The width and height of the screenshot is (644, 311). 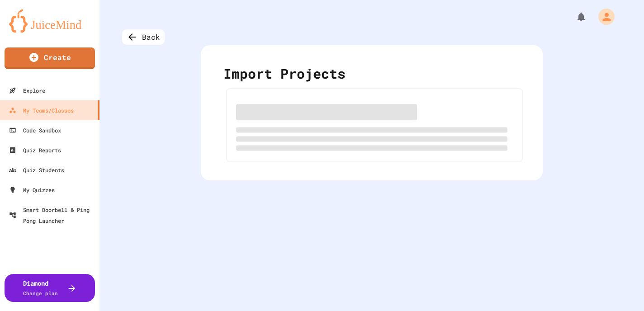 I want to click on a: DiamondChange plan, so click(x=50, y=288).